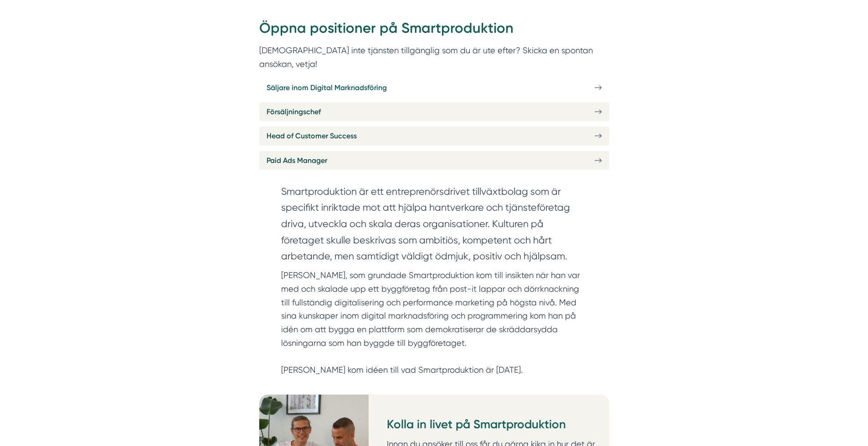  Describe the element at coordinates (434, 135) in the screenshot. I see `a: Head of Customer Success` at that location.